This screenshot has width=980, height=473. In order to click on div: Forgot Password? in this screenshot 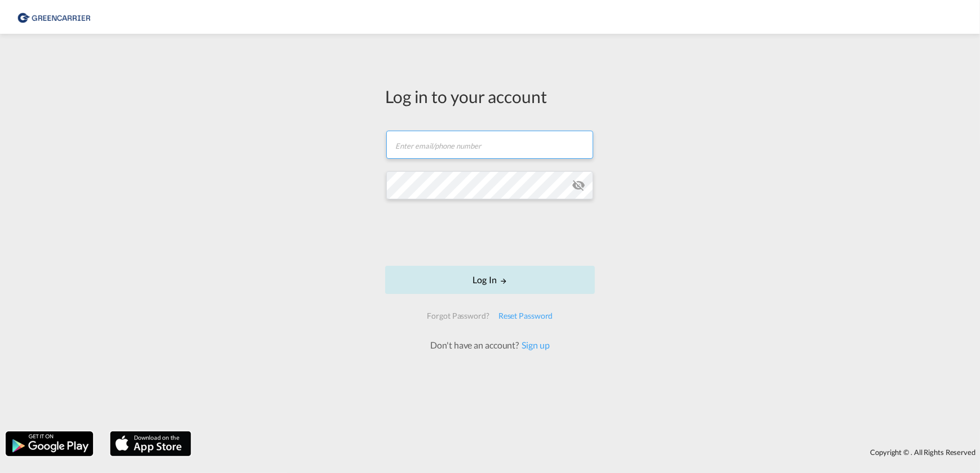, I will do `click(458, 316)`.